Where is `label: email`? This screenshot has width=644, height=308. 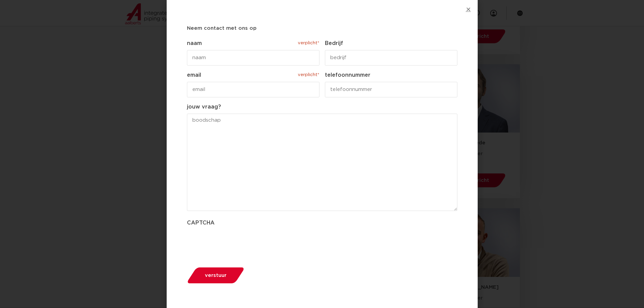 label: email is located at coordinates (253, 75).